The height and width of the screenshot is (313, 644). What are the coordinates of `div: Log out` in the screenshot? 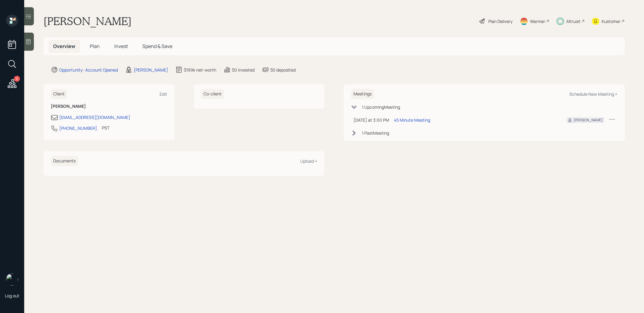 It's located at (12, 296).